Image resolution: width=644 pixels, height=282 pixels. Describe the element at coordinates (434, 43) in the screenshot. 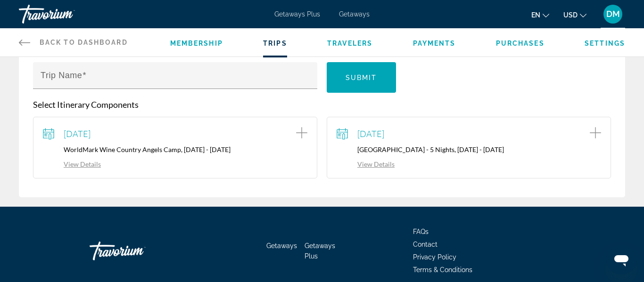

I see `span: Payments` at that location.